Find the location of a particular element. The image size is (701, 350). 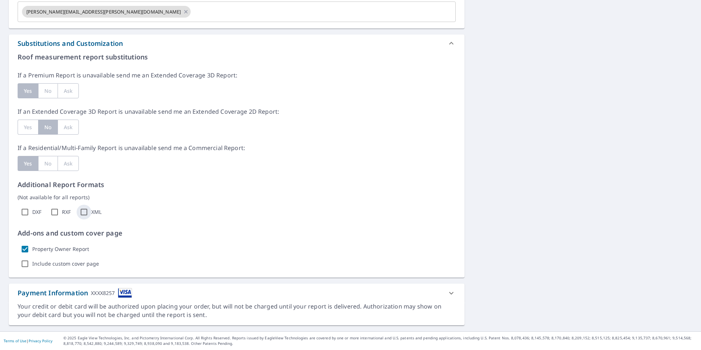

label: Property Owner Report is located at coordinates (60, 249).